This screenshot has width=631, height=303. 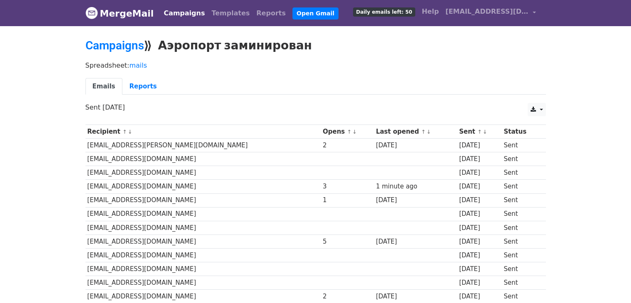 What do you see at coordinates (138, 65) in the screenshot?
I see `a: mails` at bounding box center [138, 65].